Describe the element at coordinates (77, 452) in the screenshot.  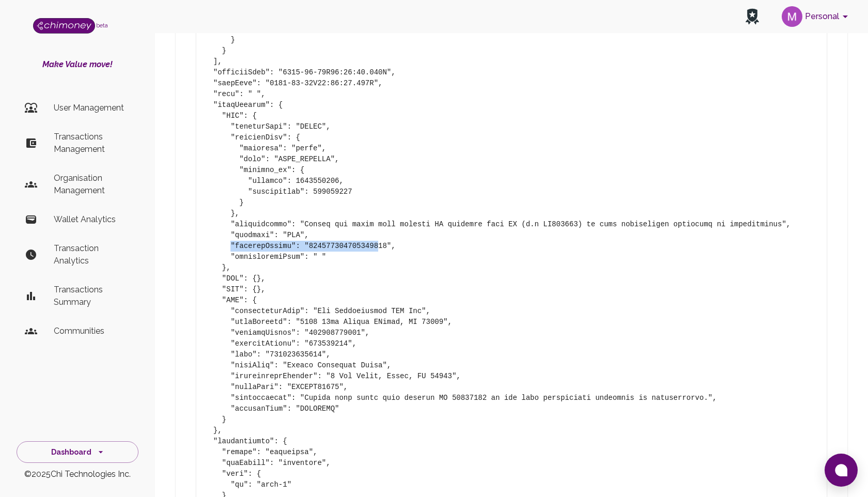
I see `button: Dashboard` at that location.